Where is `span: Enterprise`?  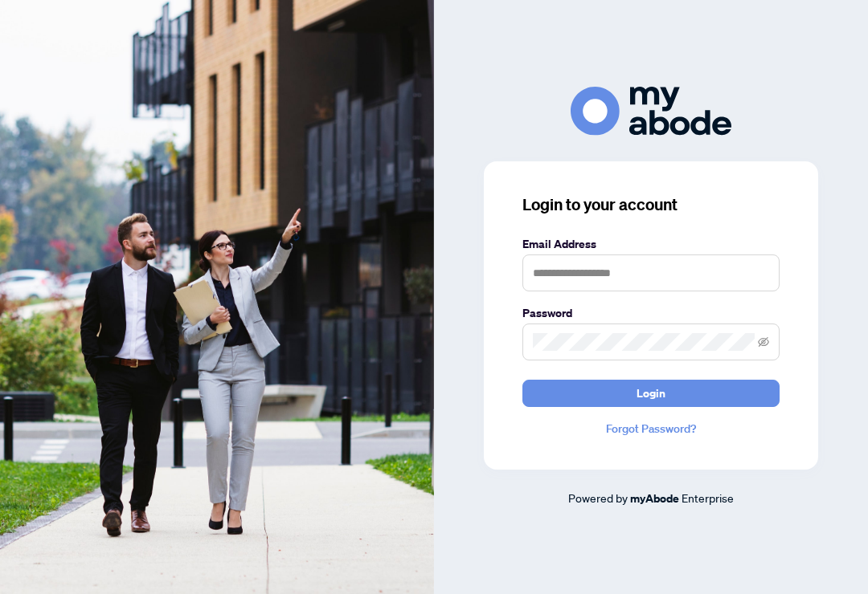
span: Enterprise is located at coordinates (707, 498).